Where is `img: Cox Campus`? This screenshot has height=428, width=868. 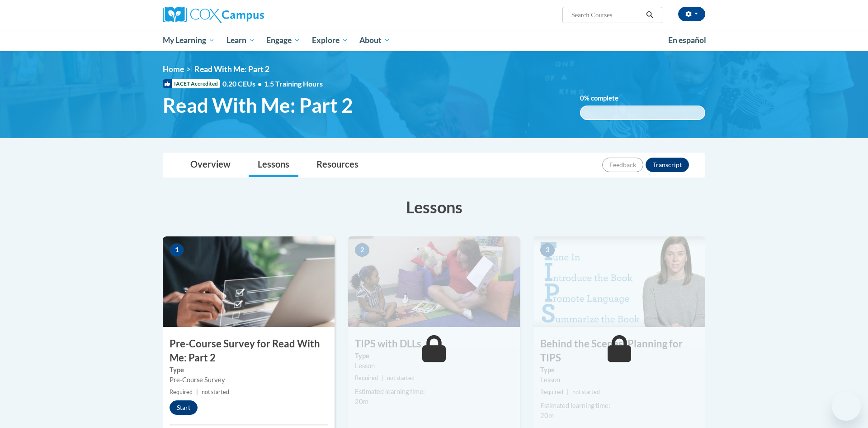 img: Cox Campus is located at coordinates (214, 15).